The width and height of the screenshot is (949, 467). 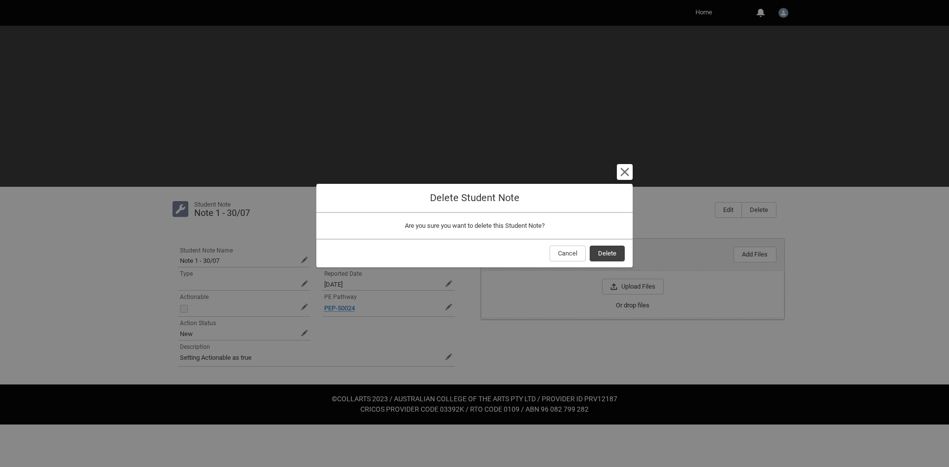 I want to click on span: Cancel, so click(x=567, y=253).